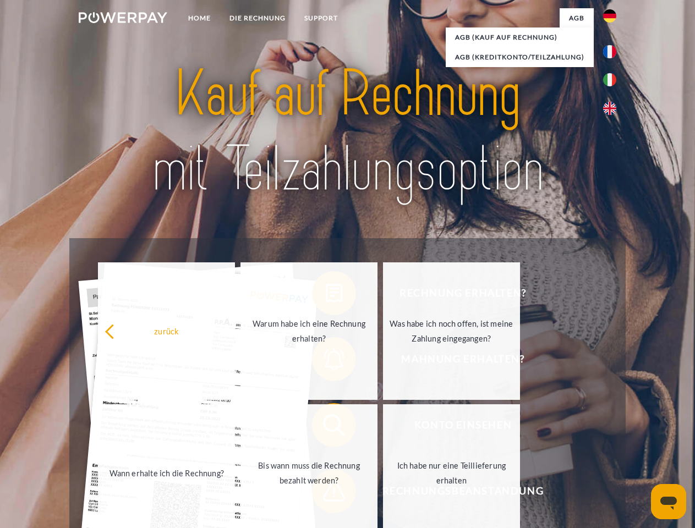  I want to click on div: Was habe ich noch offen, ist meine Zahlung eingegangen?, so click(451, 331).